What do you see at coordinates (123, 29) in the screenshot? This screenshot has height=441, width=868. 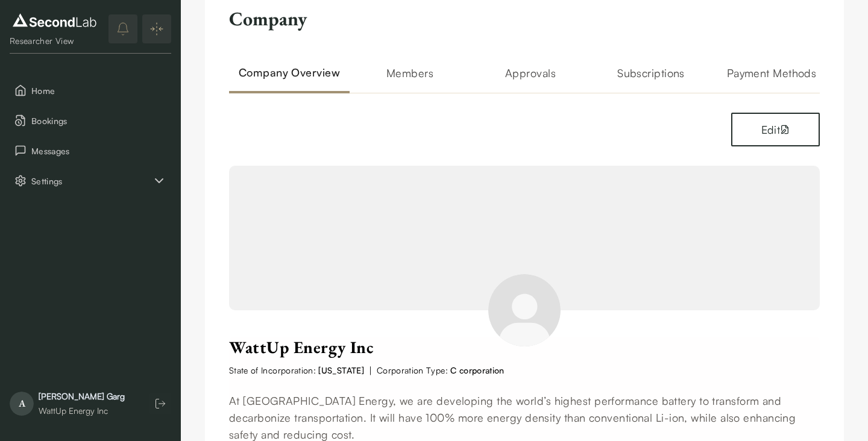 I see `button: notifications` at bounding box center [123, 29].